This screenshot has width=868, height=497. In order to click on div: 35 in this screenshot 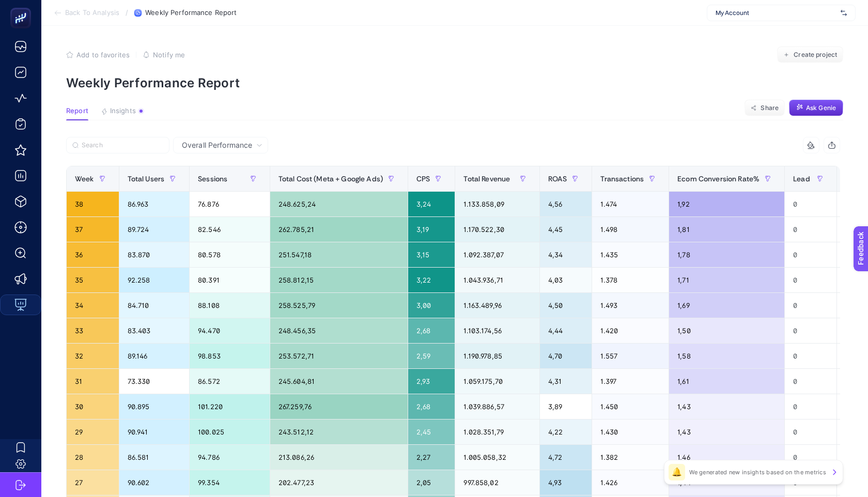, I will do `click(93, 280)`.